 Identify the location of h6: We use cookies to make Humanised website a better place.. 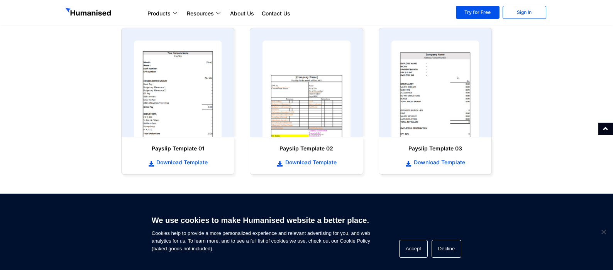
(261, 221).